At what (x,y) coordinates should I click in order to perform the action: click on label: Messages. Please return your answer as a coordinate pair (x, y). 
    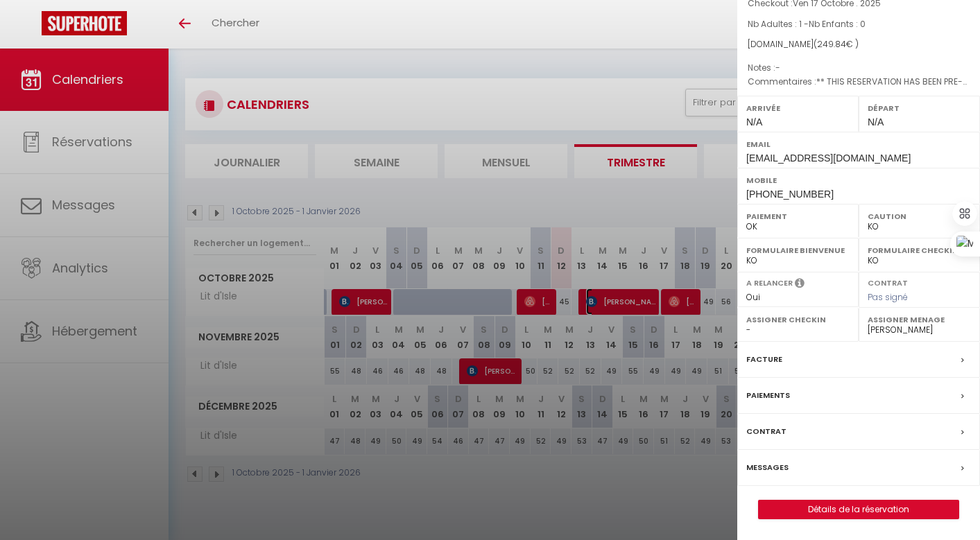
    Looking at the image, I should click on (767, 467).